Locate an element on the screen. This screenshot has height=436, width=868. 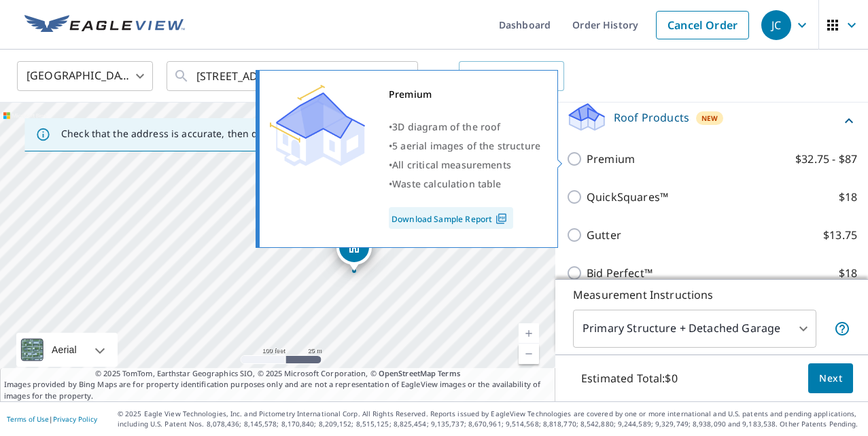
div: Primary Structure + Detached Garage is located at coordinates (695, 328).